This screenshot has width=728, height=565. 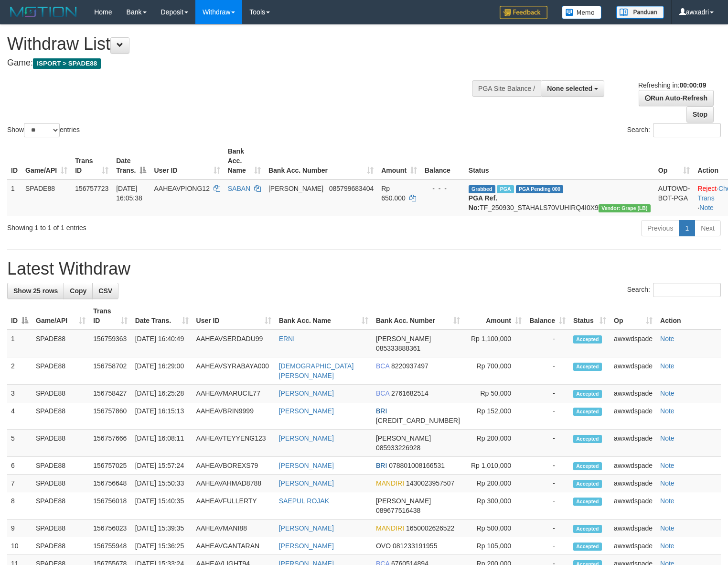 I want to click on img: MOTION_logo.png, so click(x=43, y=12).